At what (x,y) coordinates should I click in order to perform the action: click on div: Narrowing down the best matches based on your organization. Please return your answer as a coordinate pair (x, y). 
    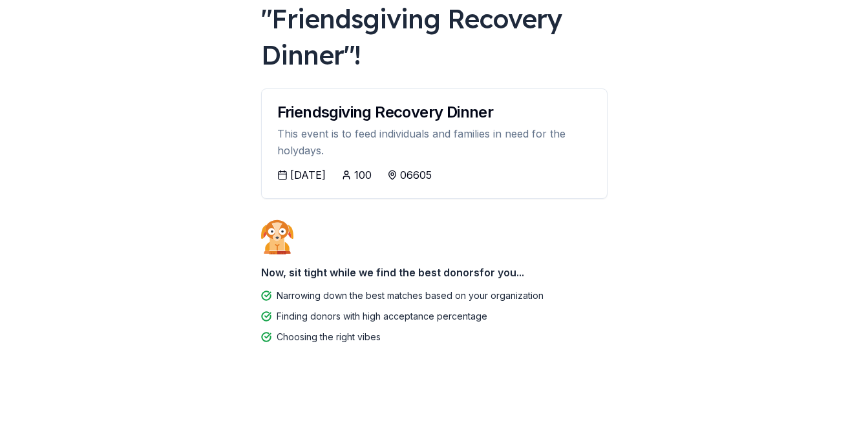
    Looking at the image, I should click on (410, 296).